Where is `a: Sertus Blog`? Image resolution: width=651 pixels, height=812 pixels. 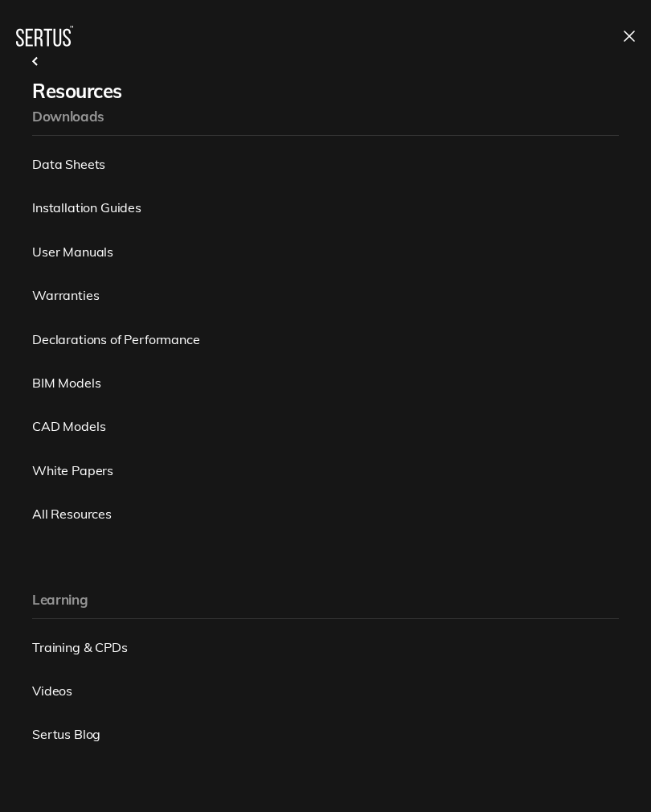 a: Sertus Blog is located at coordinates (326, 734).